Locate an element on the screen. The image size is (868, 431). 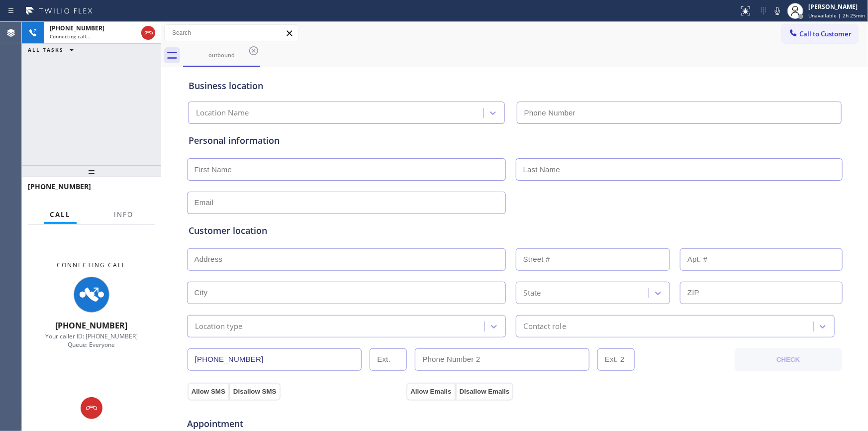
div: Location type is located at coordinates (219, 326).